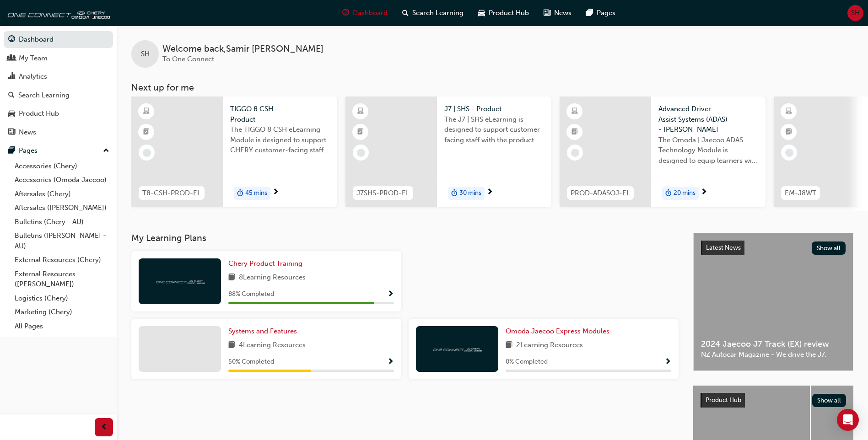 The height and width of the screenshot is (440, 868). Describe the element at coordinates (774, 302) in the screenshot. I see `a: Latest NewsShow all2024 Jaecoo J7 Track (EX) reviewNZ Autocar Magazine - We drive the J7.` at that location.